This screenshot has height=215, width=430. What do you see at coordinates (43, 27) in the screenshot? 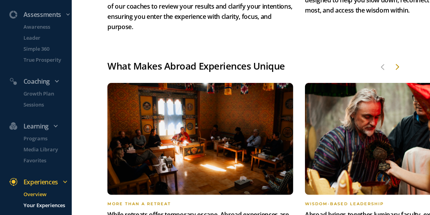
I see `a: Awareness` at bounding box center [43, 27].